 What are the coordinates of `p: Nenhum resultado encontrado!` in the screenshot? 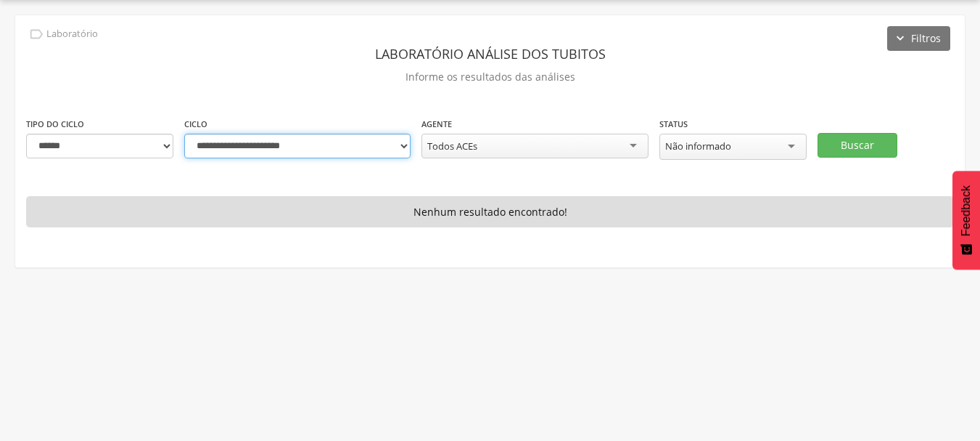 It's located at (490, 212).